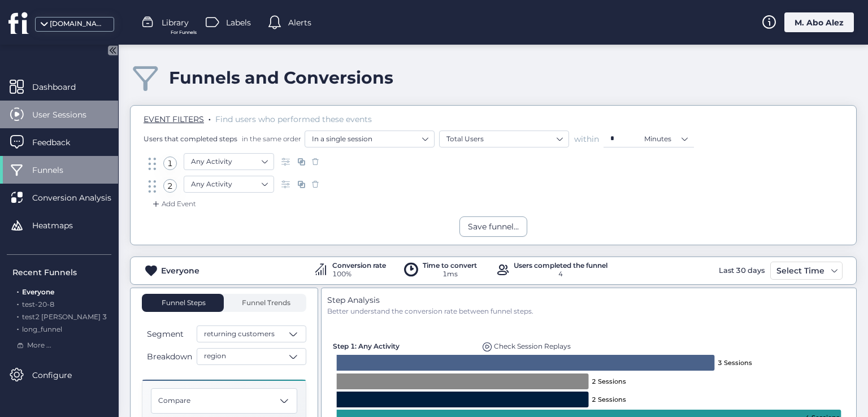  What do you see at coordinates (80, 198) in the screenshot?
I see `span: Conversion Analysis` at bounding box center [80, 198].